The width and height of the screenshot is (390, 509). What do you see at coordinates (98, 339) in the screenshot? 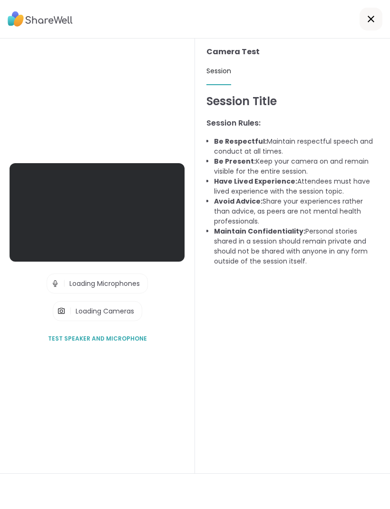
I see `button: Test speaker and microphone` at bounding box center [98, 339].